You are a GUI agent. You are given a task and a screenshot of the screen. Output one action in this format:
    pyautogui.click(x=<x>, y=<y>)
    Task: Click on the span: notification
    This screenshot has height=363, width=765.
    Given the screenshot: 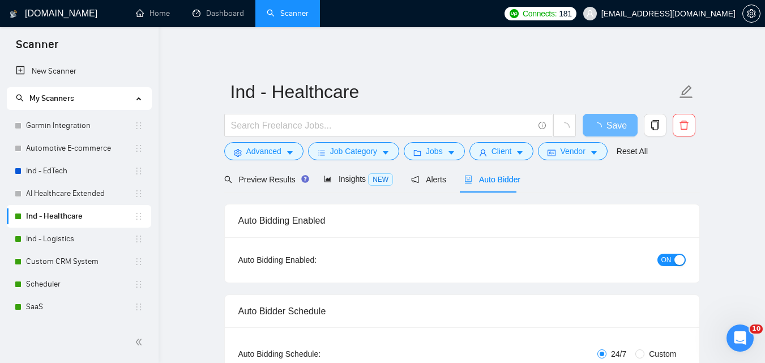 What is the action you would take?
    pyautogui.click(x=415, y=180)
    